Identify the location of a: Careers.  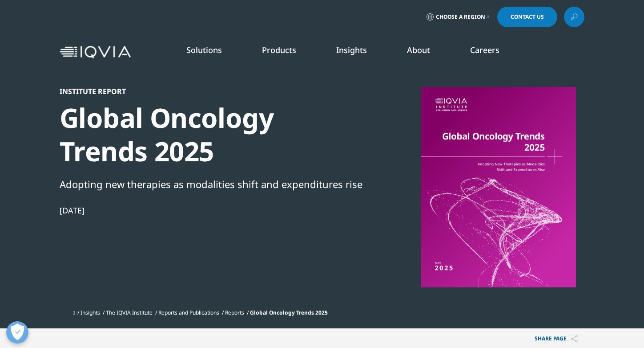
(485, 50).